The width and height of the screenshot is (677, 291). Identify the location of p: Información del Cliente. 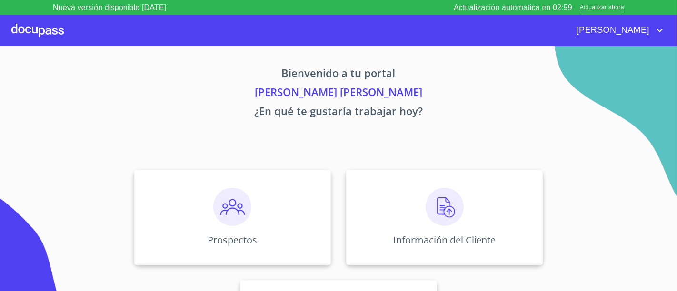
(445, 240).